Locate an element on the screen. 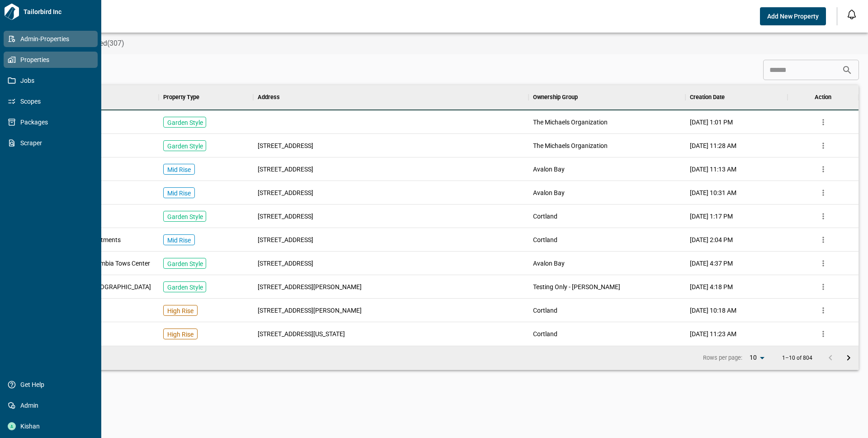 The height and width of the screenshot is (438, 868). span: Jobs is located at coordinates (52, 81).